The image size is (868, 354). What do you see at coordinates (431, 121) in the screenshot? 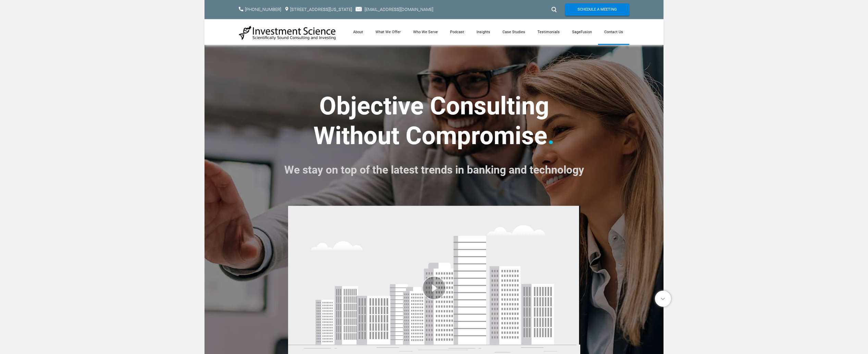
I see `strong: ​Objective Consulting ​Without Compromise` at bounding box center [431, 121].